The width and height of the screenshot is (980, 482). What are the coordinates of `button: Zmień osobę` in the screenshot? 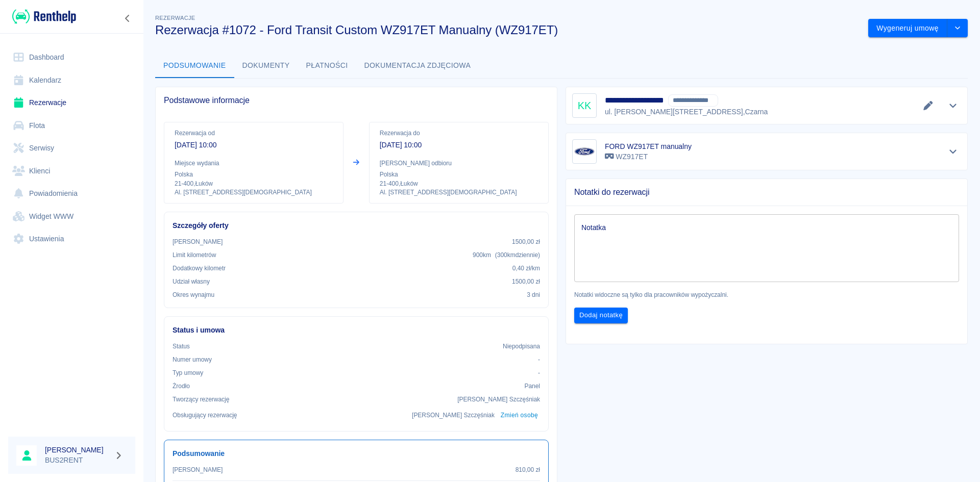 It's located at (519, 415).